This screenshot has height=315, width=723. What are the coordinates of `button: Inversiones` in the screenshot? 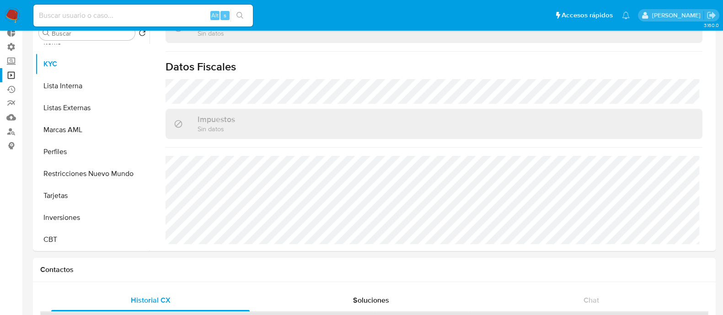 It's located at (92, 218).